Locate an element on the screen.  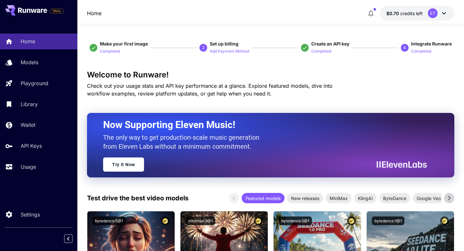
button: bytedance:2@1 is located at coordinates (295, 221).